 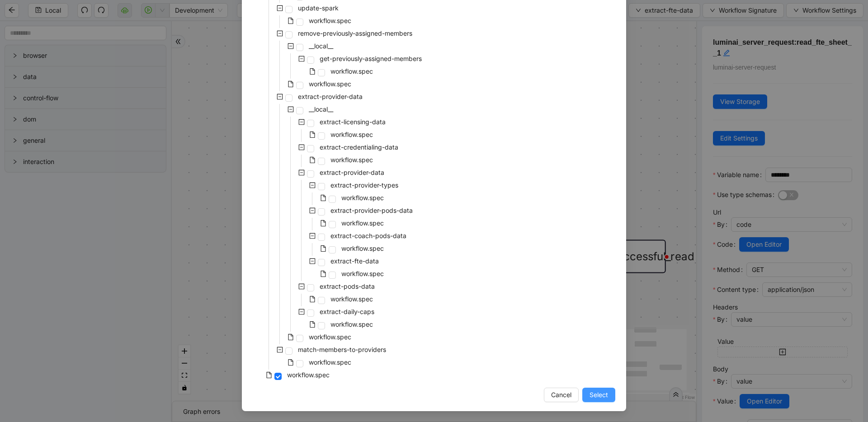 I want to click on span: Cancel, so click(x=561, y=395).